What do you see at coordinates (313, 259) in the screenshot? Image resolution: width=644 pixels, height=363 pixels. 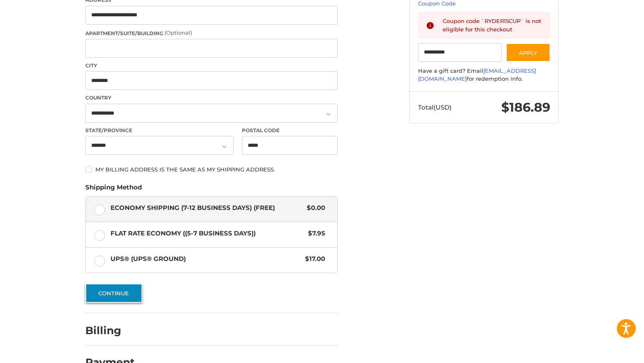 I see `span: $17.00` at bounding box center [313, 259].